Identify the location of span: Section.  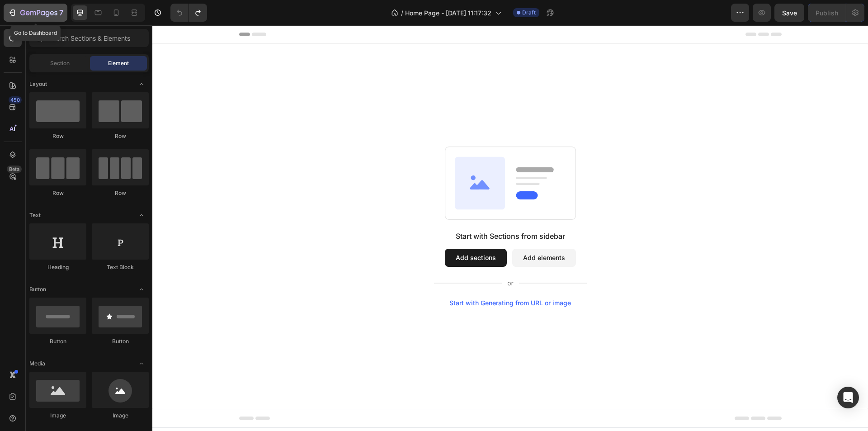
(60, 63).